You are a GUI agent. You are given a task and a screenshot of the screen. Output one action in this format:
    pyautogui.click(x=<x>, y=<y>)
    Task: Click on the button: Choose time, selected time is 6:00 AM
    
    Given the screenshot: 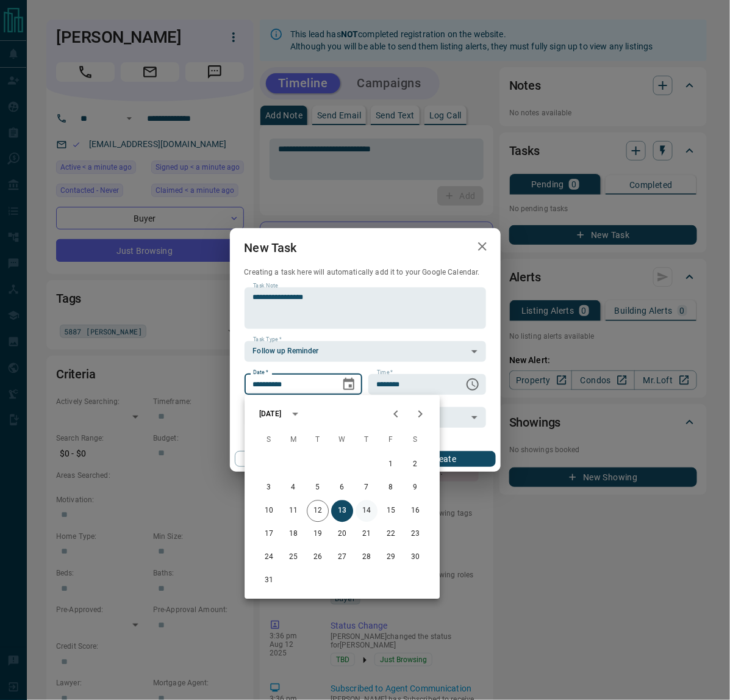 What is the action you would take?
    pyautogui.click(x=472, y=384)
    